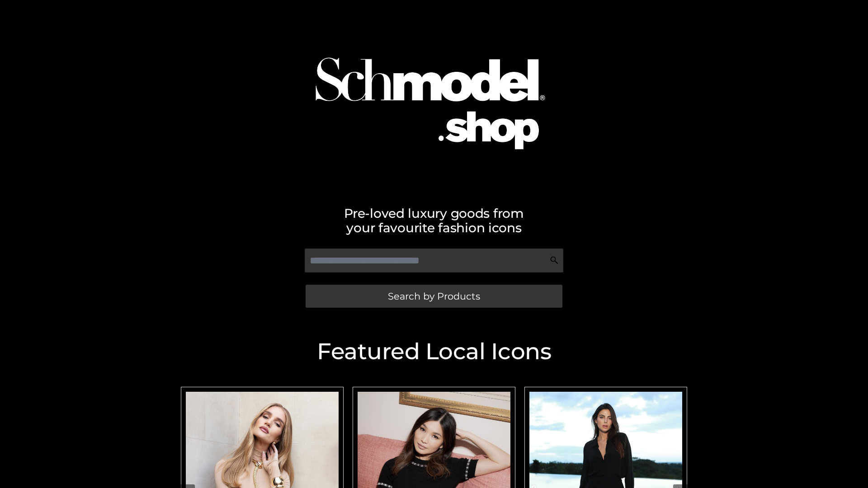  Describe the element at coordinates (434, 296) in the screenshot. I see `a: Search by Products` at that location.